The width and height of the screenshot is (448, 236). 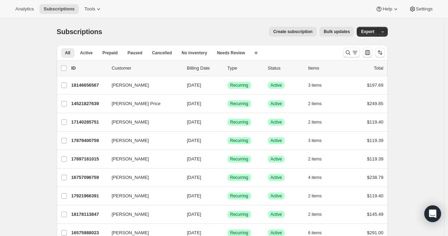 I want to click on p: Total, so click(x=379, y=68).